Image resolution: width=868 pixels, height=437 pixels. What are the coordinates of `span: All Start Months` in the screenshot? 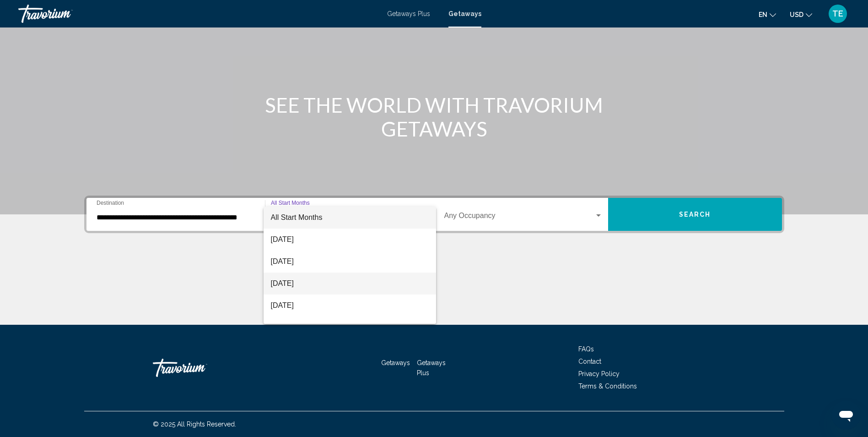 It's located at (296, 217).